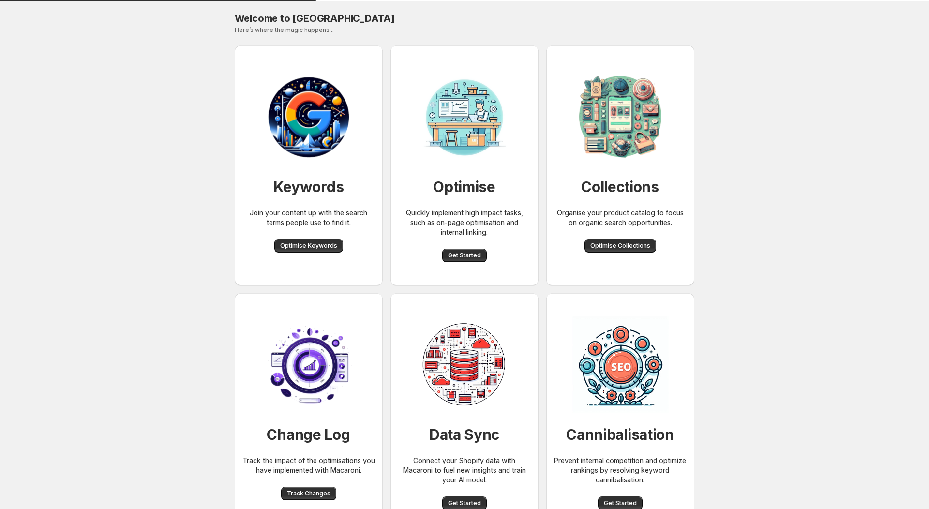 The height and width of the screenshot is (509, 929). What do you see at coordinates (309, 246) in the screenshot?
I see `button: Optimise Keywords` at bounding box center [309, 246].